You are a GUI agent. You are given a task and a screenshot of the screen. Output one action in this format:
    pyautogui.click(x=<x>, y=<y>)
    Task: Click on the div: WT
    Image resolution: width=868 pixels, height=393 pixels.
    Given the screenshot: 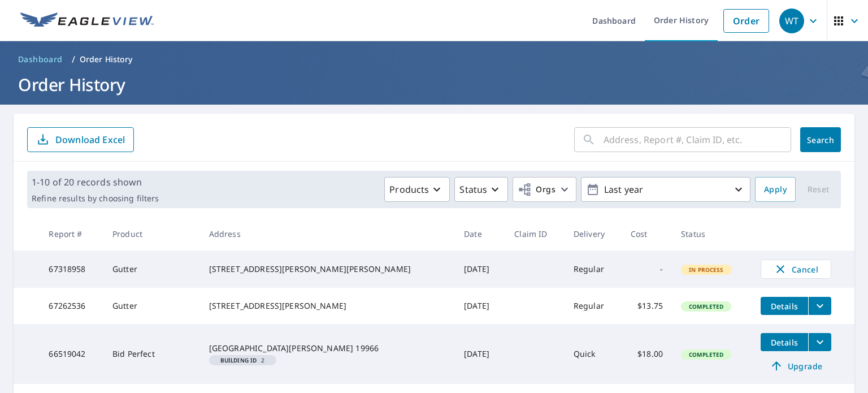 What is the action you would take?
    pyautogui.click(x=792, y=21)
    